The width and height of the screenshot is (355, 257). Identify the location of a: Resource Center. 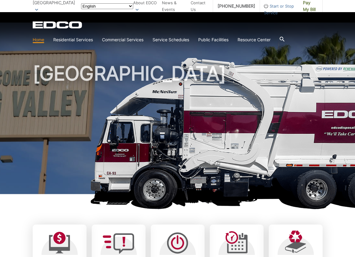
(254, 40).